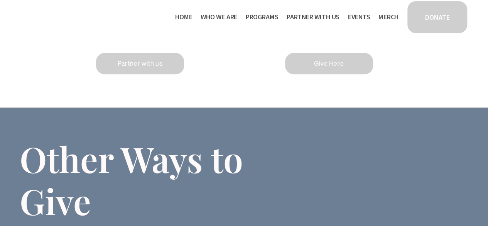 Image resolution: width=488 pixels, height=226 pixels. Describe the element at coordinates (219, 17) in the screenshot. I see `span: Who We Are` at that location.